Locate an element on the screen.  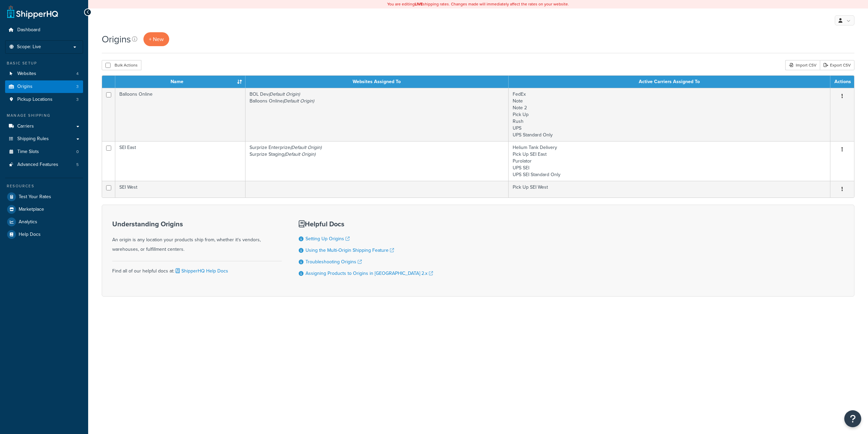
span: 0 is located at coordinates (77, 152).